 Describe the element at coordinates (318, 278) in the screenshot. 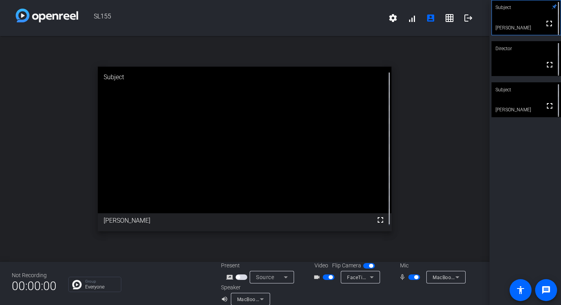

I see `mat-icon: videocam_outline` at that location.